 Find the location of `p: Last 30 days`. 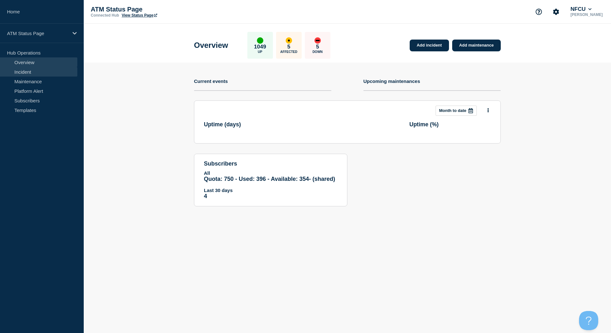

p: Last 30 days is located at coordinates (270, 190).